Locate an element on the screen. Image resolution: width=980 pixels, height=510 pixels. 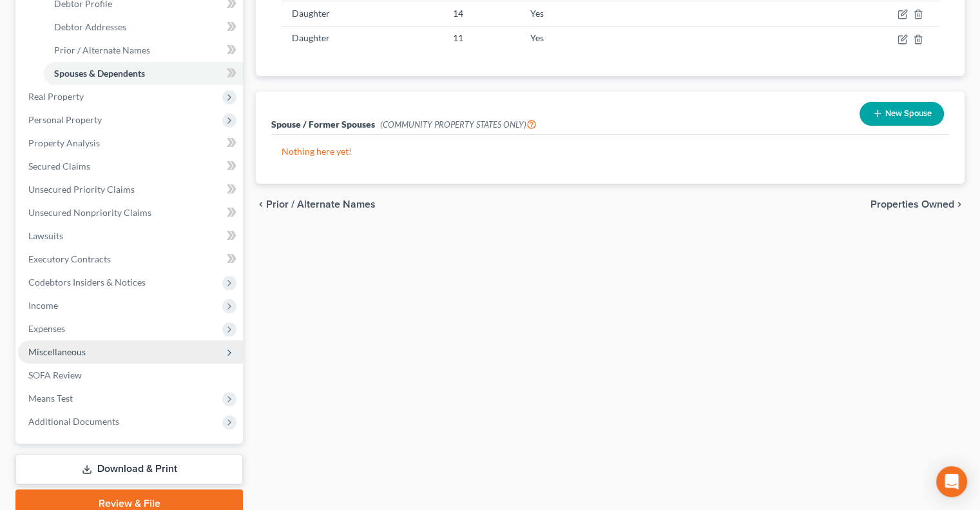
span: Property Analysis is located at coordinates (64, 143).